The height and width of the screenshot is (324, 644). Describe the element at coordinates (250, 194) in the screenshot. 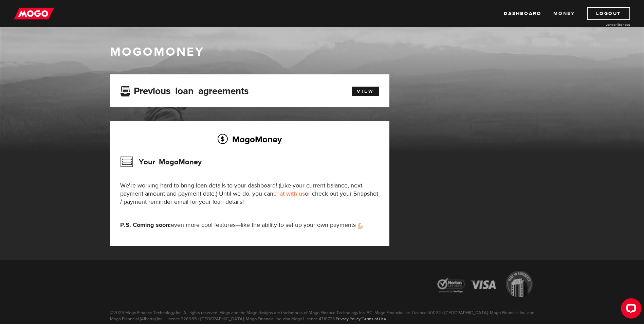

I see `p: We're working hard to bring loan details to your dashboard! (Like your current balance, next paym...` at that location.